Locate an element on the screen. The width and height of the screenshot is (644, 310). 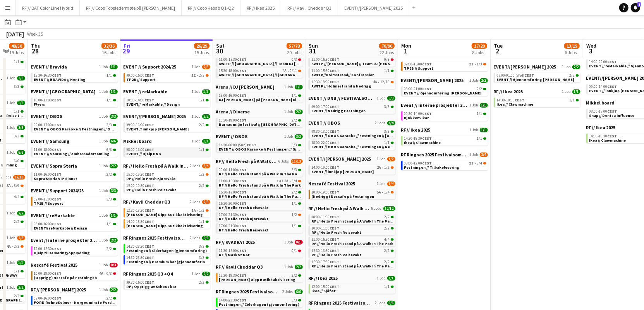
span: EVENT // innkjøp Wilhelmsen is located at coordinates (158, 129).